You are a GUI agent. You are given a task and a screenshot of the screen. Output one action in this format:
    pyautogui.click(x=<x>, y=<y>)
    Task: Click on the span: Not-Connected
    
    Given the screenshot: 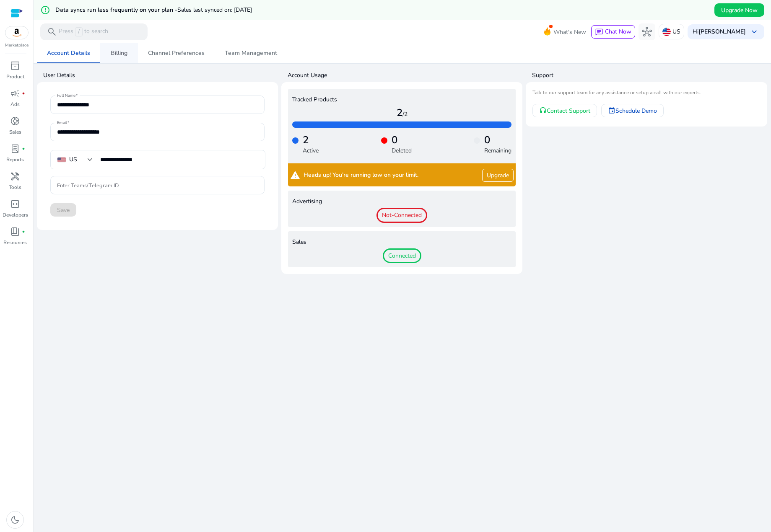 What is the action you would take?
    pyautogui.click(x=402, y=216)
    